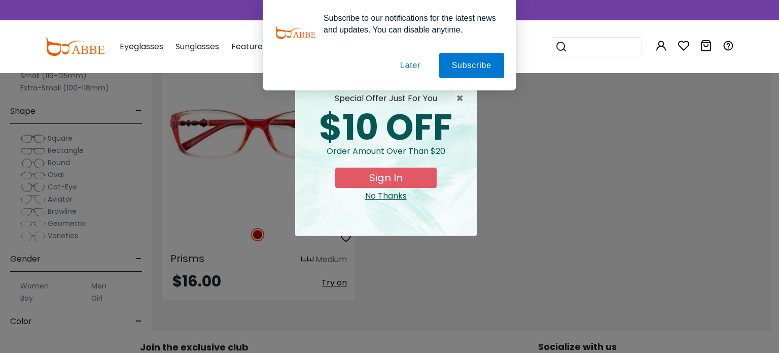 This screenshot has height=353, width=779. Describe the element at coordinates (410, 24) in the screenshot. I see `div: Subscribe to our notifications for the latest news and updates. You can disable anytime.` at that location.